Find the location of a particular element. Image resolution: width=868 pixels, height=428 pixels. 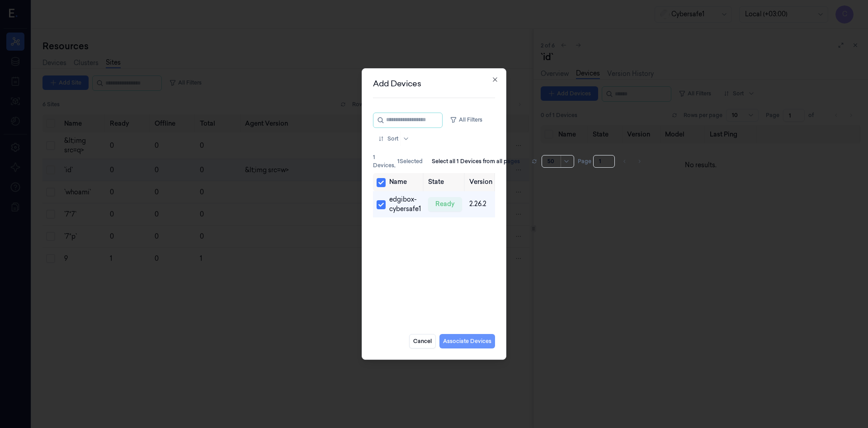

button: All Filters is located at coordinates (466, 120).